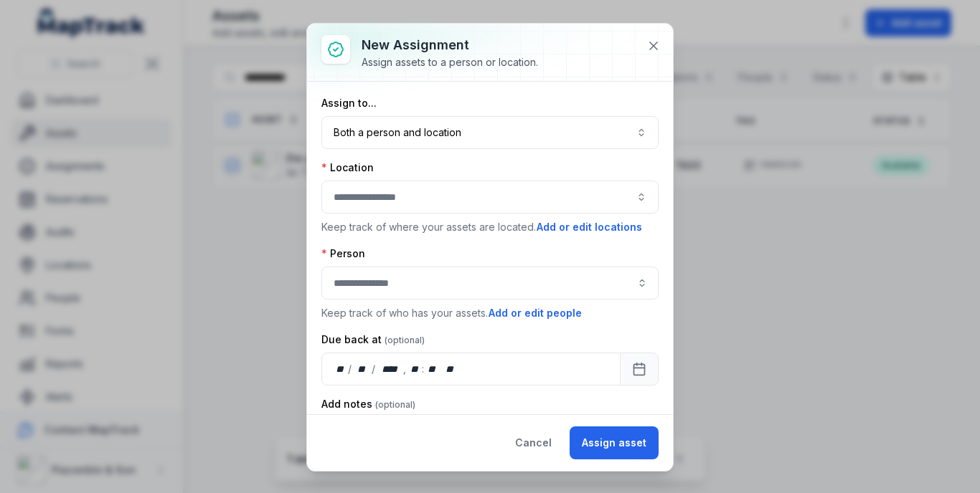 The height and width of the screenshot is (493, 980). What do you see at coordinates (432, 369) in the screenshot?
I see `div: minute,` at bounding box center [432, 369].